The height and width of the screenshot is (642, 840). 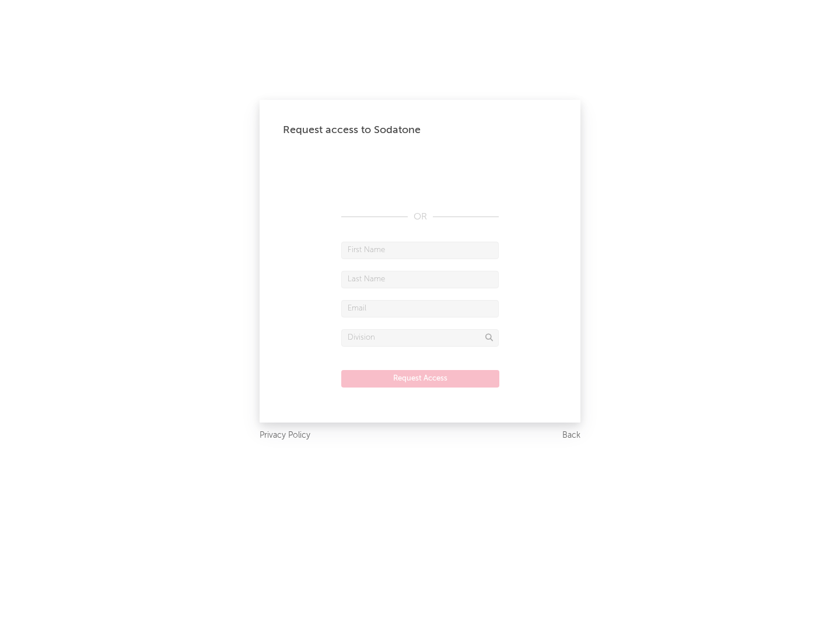 I want to click on div: Request access to Sodatone, so click(x=420, y=130).